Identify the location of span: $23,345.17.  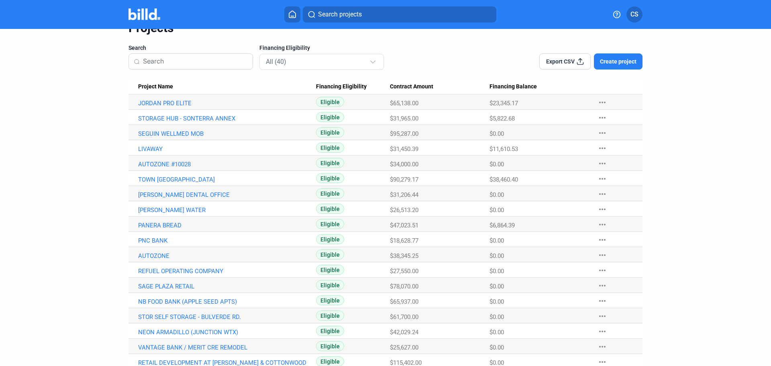
(504, 103).